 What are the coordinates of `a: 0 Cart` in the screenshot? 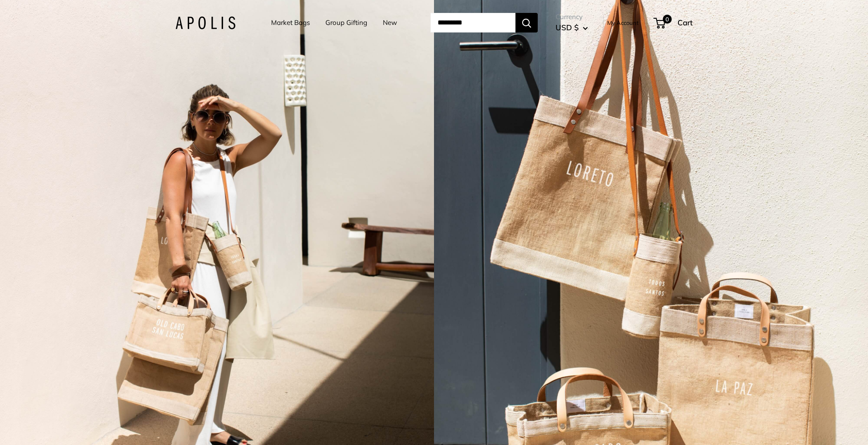 It's located at (673, 23).